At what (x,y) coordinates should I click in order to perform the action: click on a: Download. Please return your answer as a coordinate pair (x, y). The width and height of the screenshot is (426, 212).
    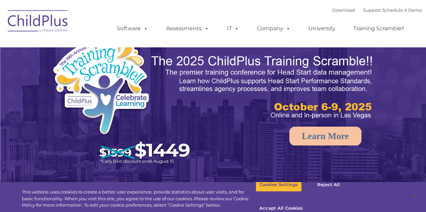
    Looking at the image, I should click on (343, 10).